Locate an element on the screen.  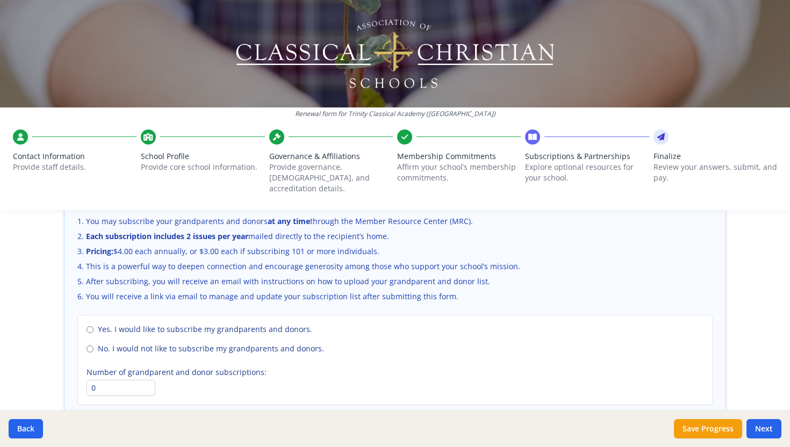
p: Review your answers, submit, and pay. is located at coordinates (715, 173).